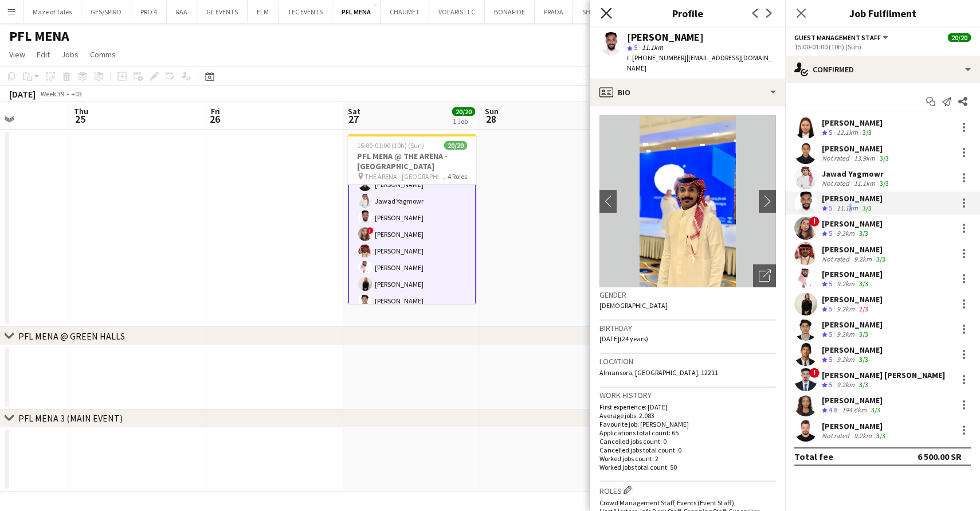 This screenshot has width=980, height=511. What do you see at coordinates (306, 11) in the screenshot?
I see `button: TEC EVENTS` at bounding box center [306, 11].